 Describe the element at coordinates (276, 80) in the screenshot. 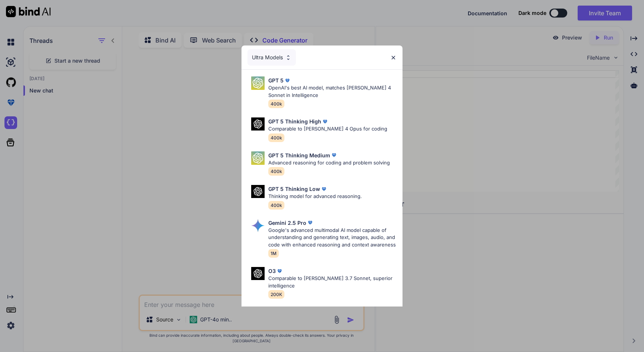

I see `p: GPT 5` at that location.